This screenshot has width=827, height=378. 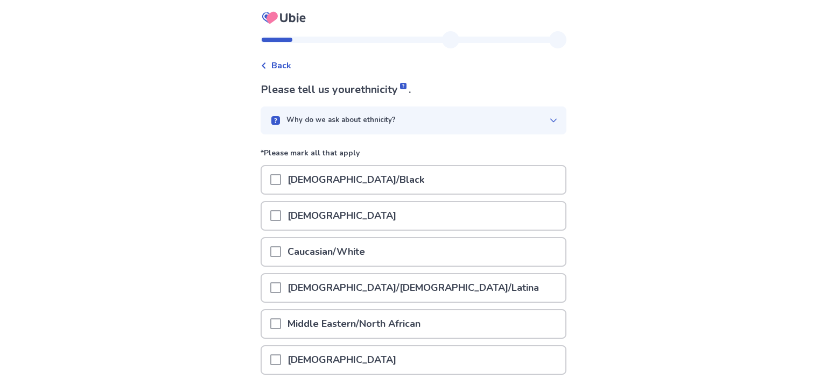 I want to click on span: Back, so click(x=281, y=66).